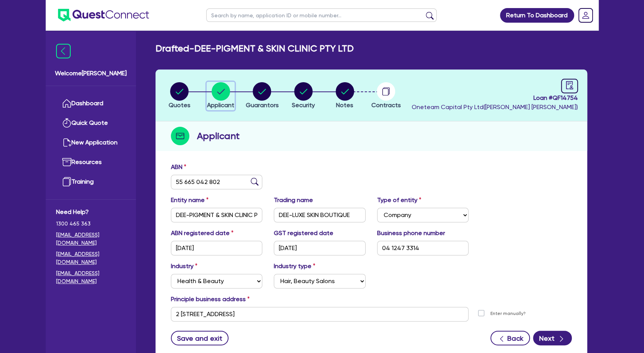 Image resolution: width=644 pixels, height=353 pixels. I want to click on img: quest-connect-logo-blue, so click(103, 15).